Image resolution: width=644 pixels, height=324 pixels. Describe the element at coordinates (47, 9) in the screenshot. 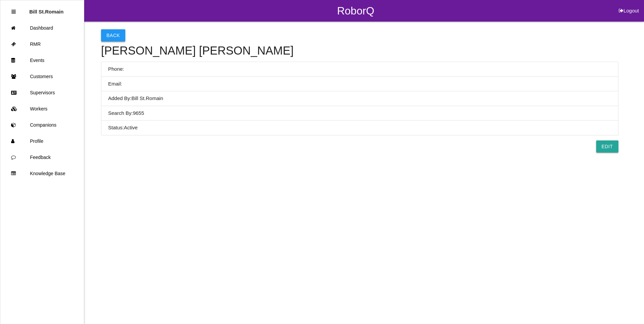

I see `p: Bill St.Romain` at that location.